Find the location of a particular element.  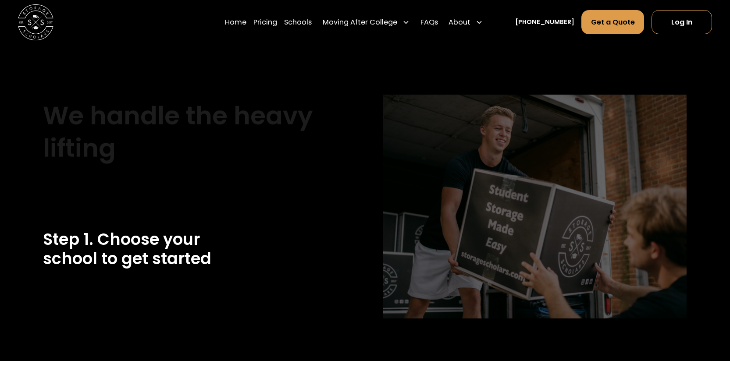

img: Storage Scholars main logo is located at coordinates (36, 22).